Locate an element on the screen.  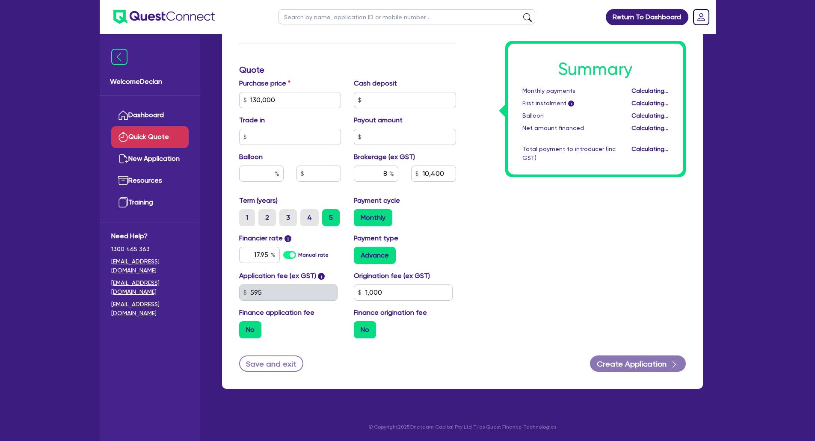
div: First instalment is located at coordinates (569, 103).